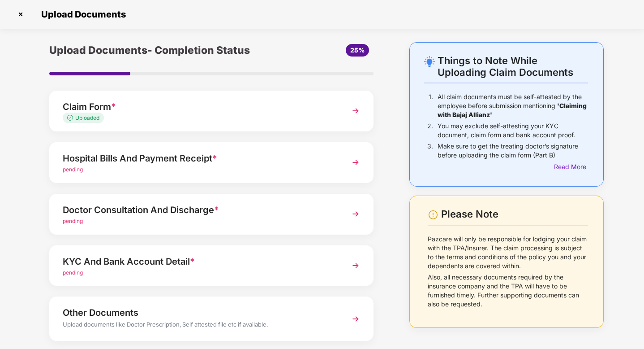 This screenshot has height=349, width=644. I want to click on div: Claim Form, so click(199, 107).